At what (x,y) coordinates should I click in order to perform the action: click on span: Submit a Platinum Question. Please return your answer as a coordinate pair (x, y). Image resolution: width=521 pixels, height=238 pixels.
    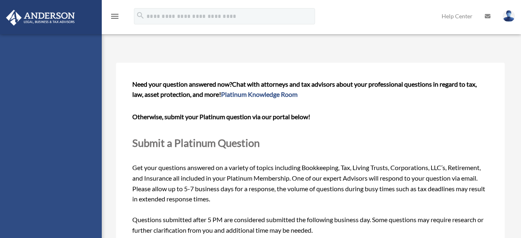
    Looking at the image, I should click on (196, 143).